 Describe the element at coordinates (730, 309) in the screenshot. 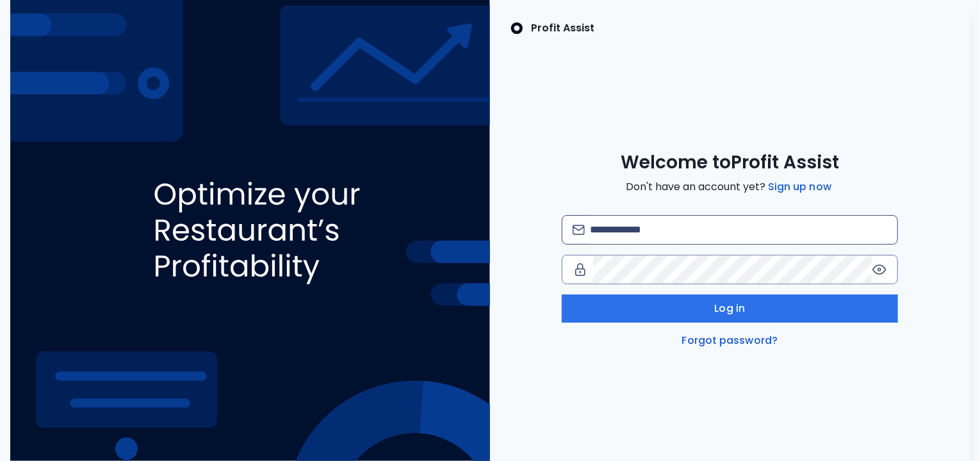

I see `span: Log in` at that location.